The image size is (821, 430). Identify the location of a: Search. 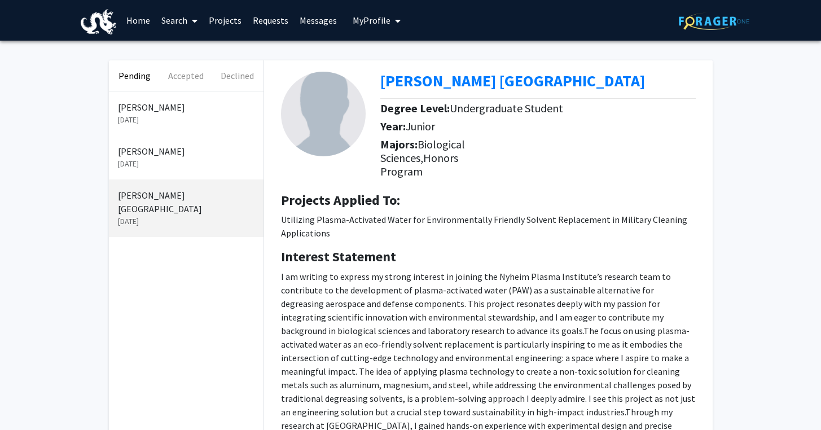
(179, 20).